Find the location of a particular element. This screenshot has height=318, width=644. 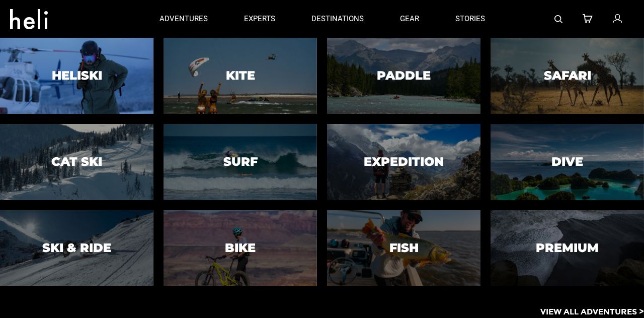

h3: Premium is located at coordinates (567, 248).